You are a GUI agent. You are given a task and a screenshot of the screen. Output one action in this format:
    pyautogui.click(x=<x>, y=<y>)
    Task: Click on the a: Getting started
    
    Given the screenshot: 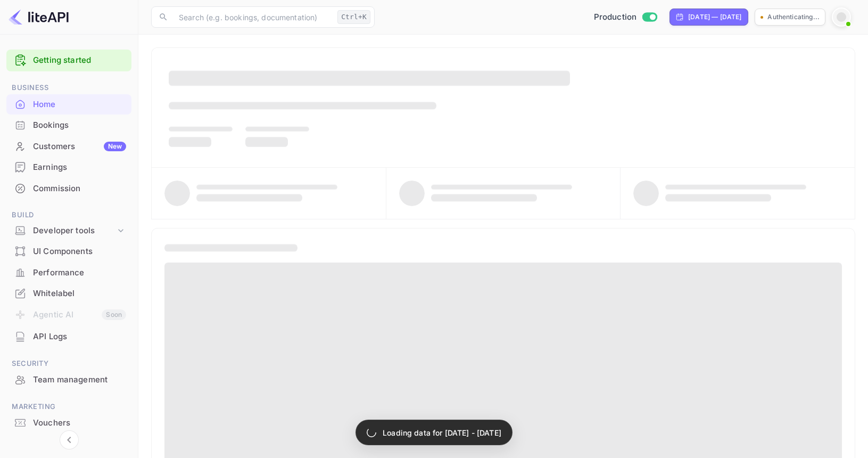 What is the action you would take?
    pyautogui.click(x=79, y=60)
    